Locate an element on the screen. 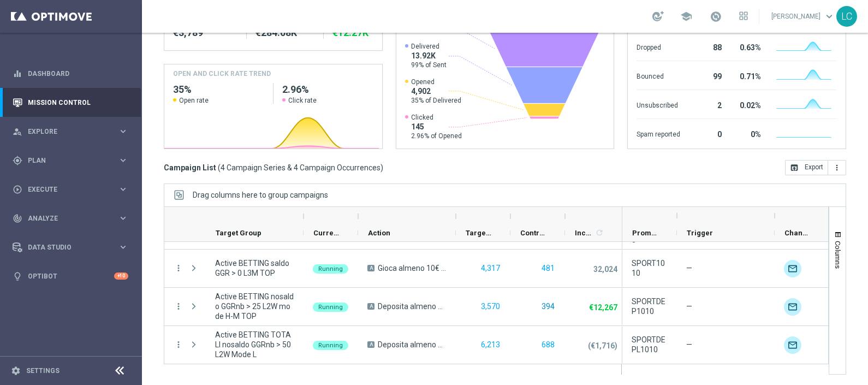 The width and height of the screenshot is (868, 385). i: open_in_browser is located at coordinates (795, 168).